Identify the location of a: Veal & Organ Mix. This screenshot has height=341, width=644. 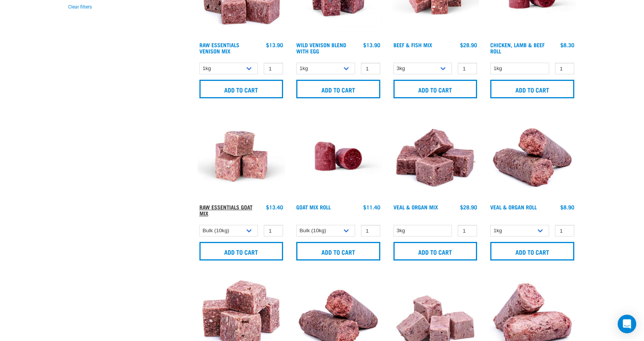
(416, 207).